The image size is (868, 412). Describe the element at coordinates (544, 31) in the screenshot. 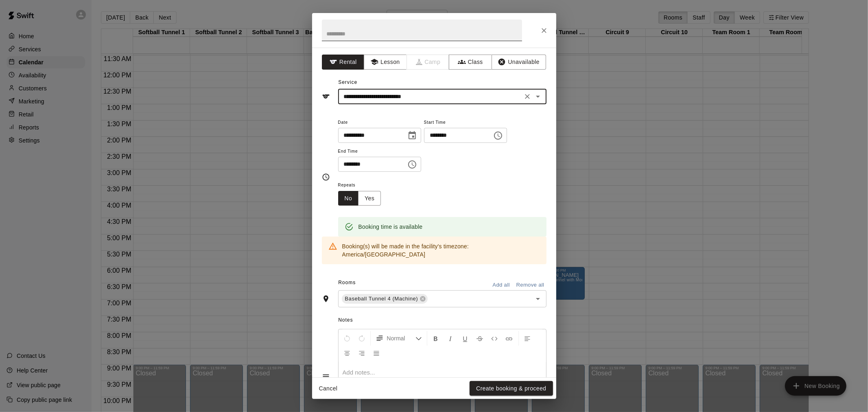

I see `button: Close` at that location.